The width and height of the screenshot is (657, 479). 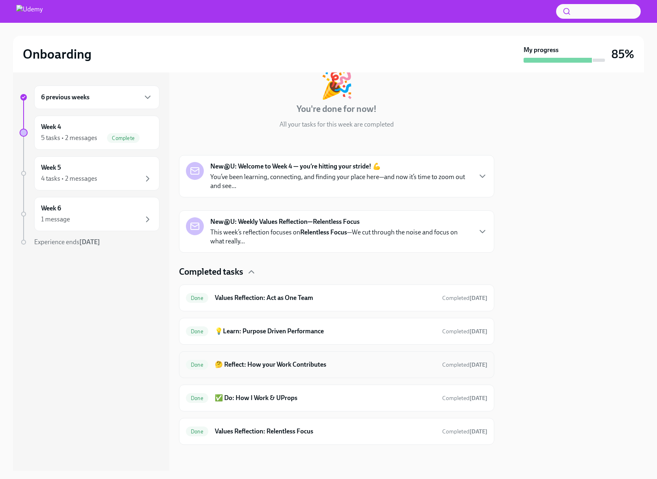 What do you see at coordinates (65, 97) in the screenshot?
I see `h6: 6 previous weeks` at bounding box center [65, 97].